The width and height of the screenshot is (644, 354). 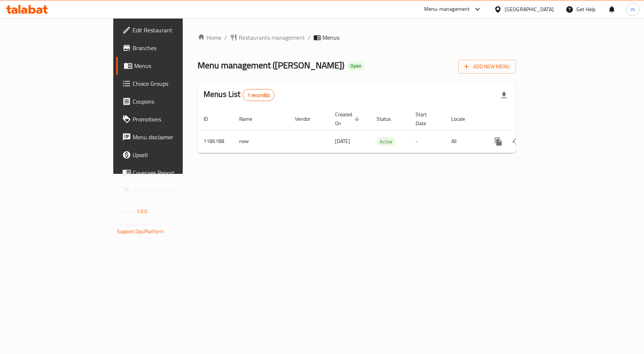 I want to click on button: Add New Menu, so click(x=486, y=67).